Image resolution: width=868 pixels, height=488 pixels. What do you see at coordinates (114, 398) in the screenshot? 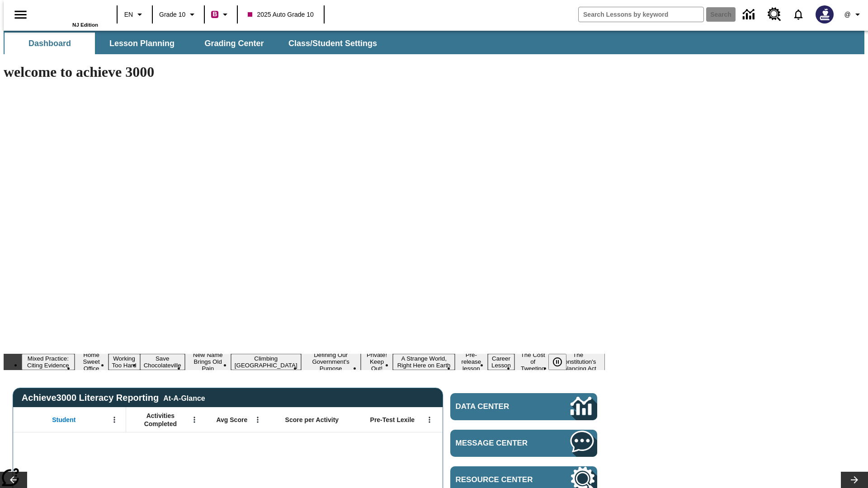
I see `span: Achieve3000 Literacy Reporting` at bounding box center [114, 398].